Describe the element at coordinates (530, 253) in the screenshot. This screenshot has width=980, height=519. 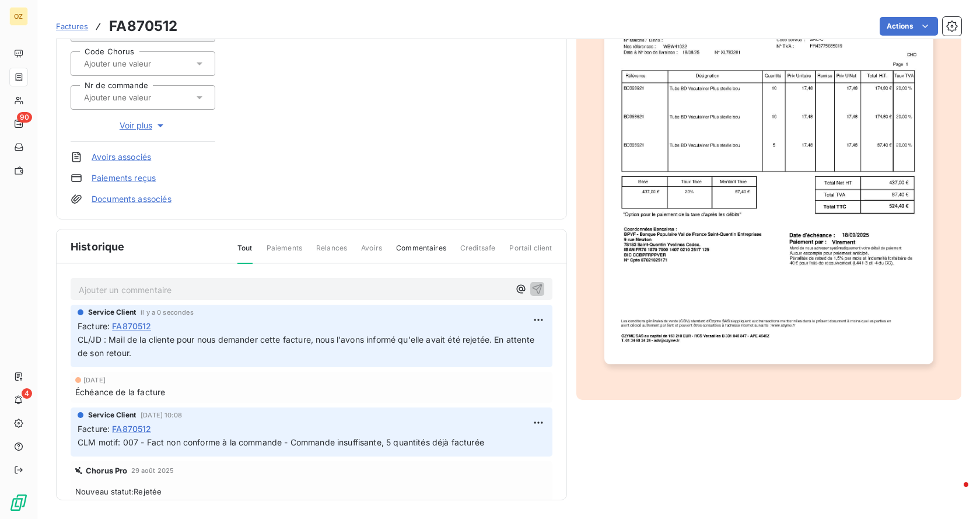
I see `span: Portail client` at that location.